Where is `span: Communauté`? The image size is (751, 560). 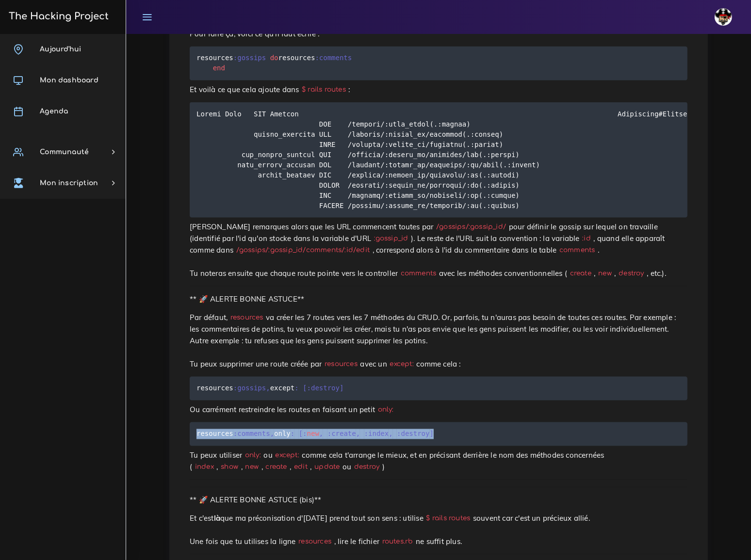
span: Communauté is located at coordinates (64, 151).